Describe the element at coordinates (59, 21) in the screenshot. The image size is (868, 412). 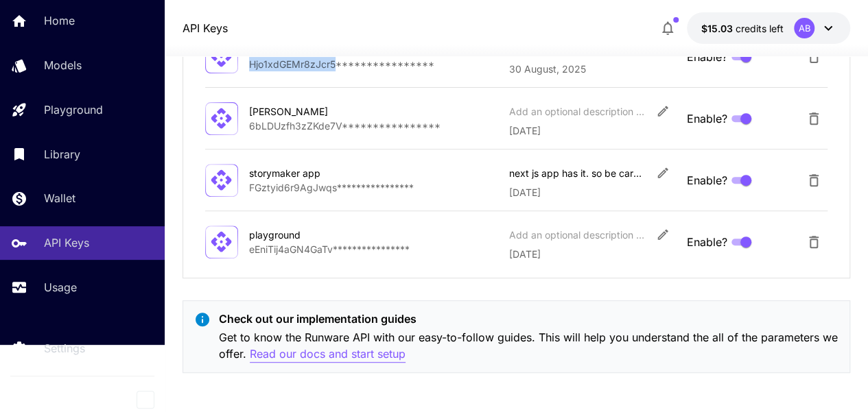
I see `p: Home` at that location.